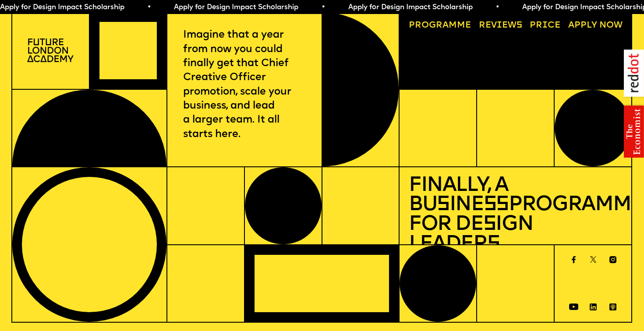 The width and height of the screenshot is (644, 331). What do you see at coordinates (440, 26) in the screenshot?
I see `a: Programme` at bounding box center [440, 26].